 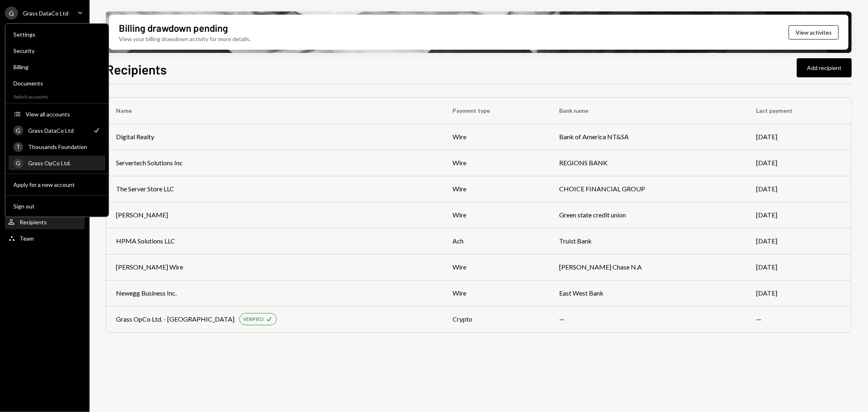 What do you see at coordinates (57, 184) in the screenshot?
I see `div: Apply for a new account` at bounding box center [57, 184].